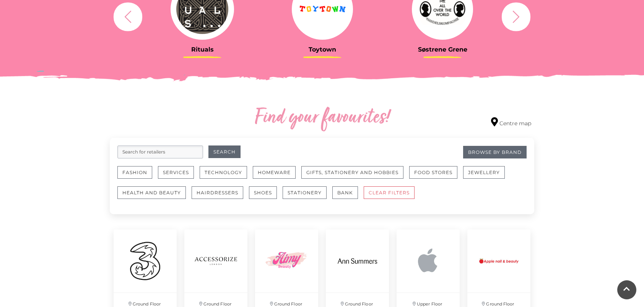  What do you see at coordinates (352, 172) in the screenshot?
I see `button: Gifts, Stationery and Hobbies` at bounding box center [352, 172].